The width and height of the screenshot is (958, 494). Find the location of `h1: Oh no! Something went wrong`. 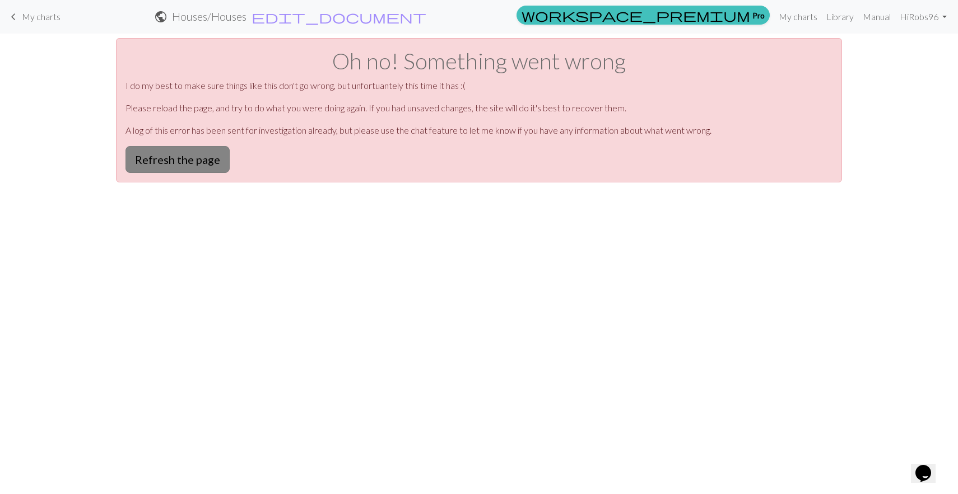

h1: Oh no! Something went wrong is located at coordinates (479, 61).